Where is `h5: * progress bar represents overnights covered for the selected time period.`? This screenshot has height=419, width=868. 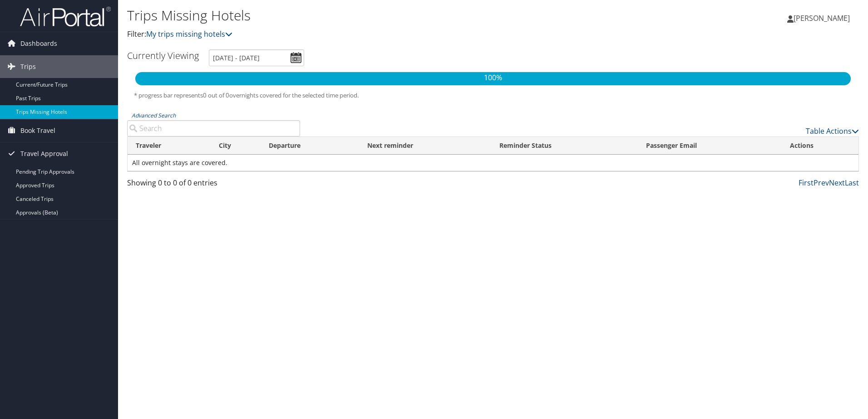
h5: * progress bar represents overnights covered for the selected time period. is located at coordinates (493, 95).